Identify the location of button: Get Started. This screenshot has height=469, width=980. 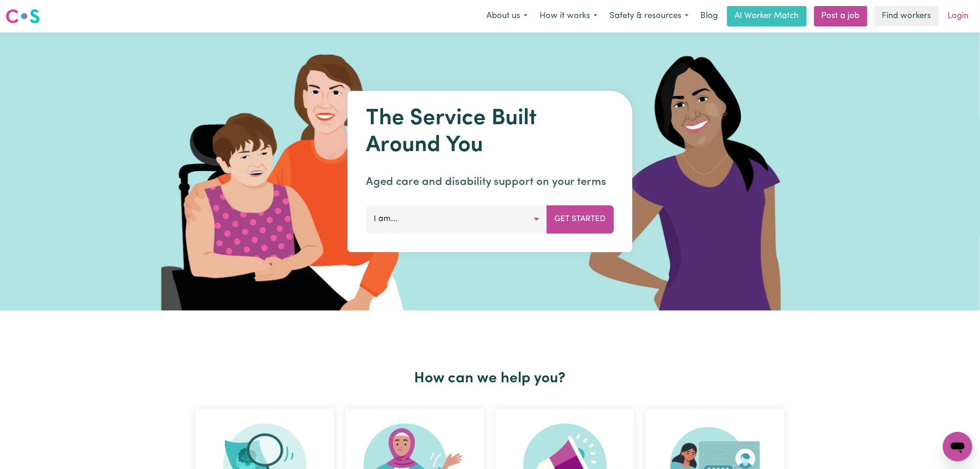
(580, 219).